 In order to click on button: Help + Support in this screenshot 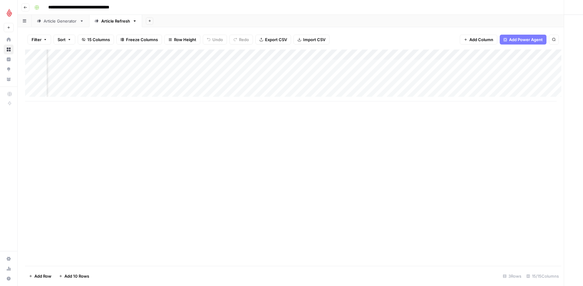, I will do `click(9, 279)`.